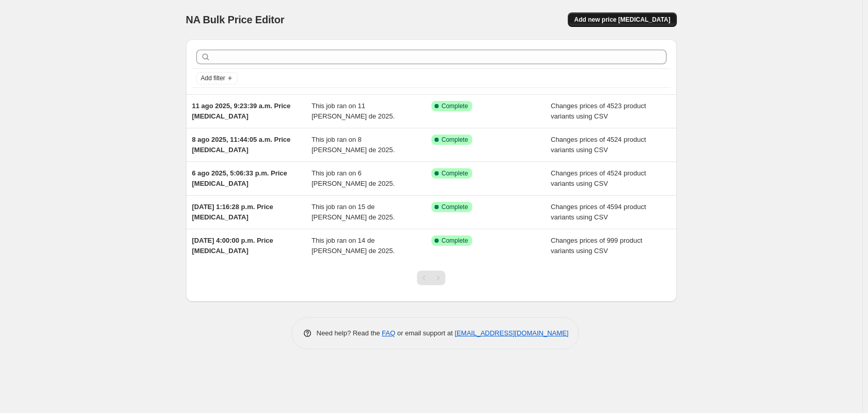  Describe the element at coordinates (213, 78) in the screenshot. I see `span: Add filter` at that location.